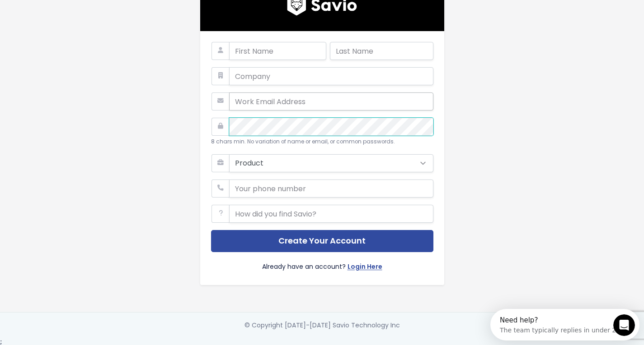 The width and height of the screenshot is (644, 345). Describe the element at coordinates (322, 241) in the screenshot. I see `button: Create Your Account` at that location.